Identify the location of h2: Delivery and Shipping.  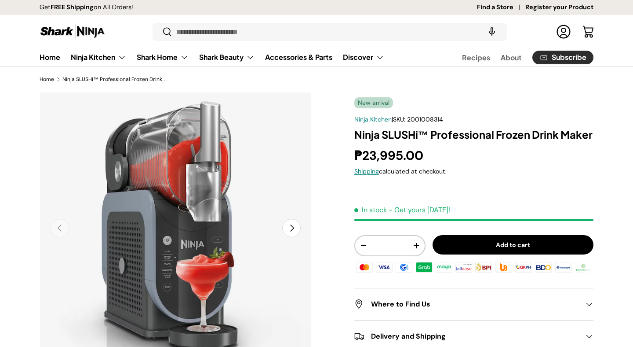
(467, 336).